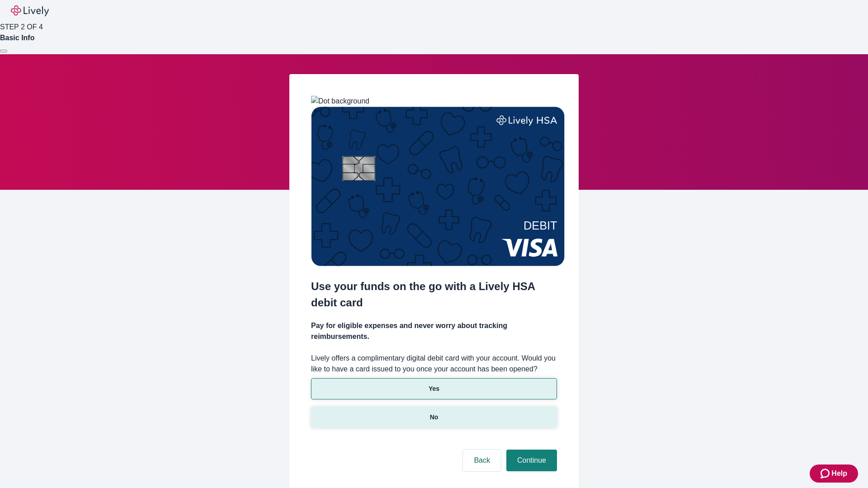 This screenshot has height=488, width=868. Describe the element at coordinates (434, 295) in the screenshot. I see `h2: Use your funds on the go with a Lively HSA debit card` at that location.